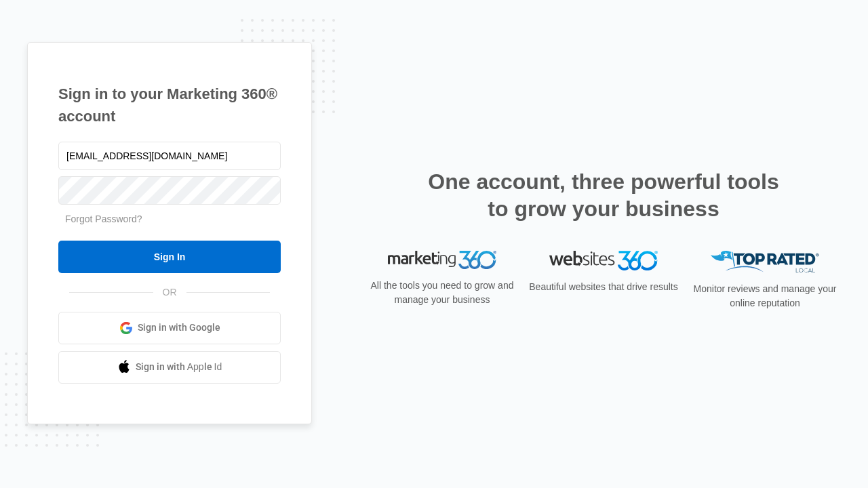 Image resolution: width=868 pixels, height=488 pixels. Describe the element at coordinates (169, 328) in the screenshot. I see `a: Sign in with Google` at that location.